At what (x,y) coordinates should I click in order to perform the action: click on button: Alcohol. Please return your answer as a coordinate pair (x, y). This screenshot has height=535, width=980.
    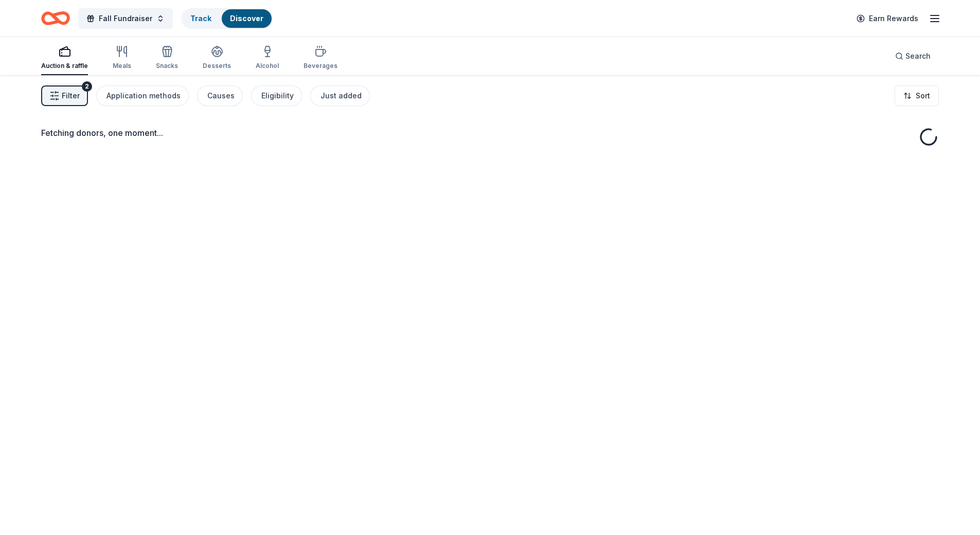
    Looking at the image, I should click on (267, 59).